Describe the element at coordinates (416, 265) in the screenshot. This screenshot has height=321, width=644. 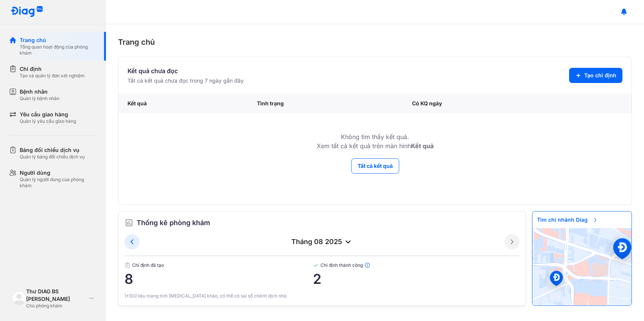
I see `span: Chỉ định thành công` at that location.